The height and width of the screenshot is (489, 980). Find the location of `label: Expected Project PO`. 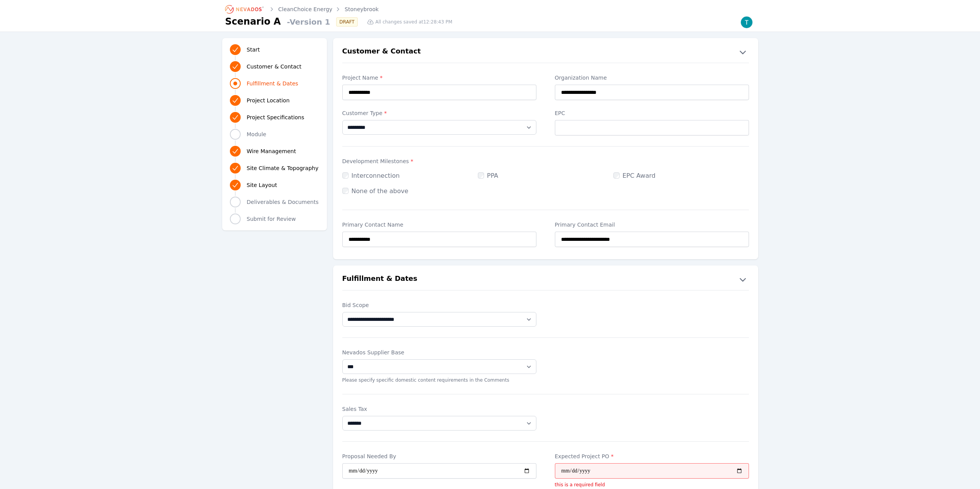

label: Expected Project PO is located at coordinates (652, 457).